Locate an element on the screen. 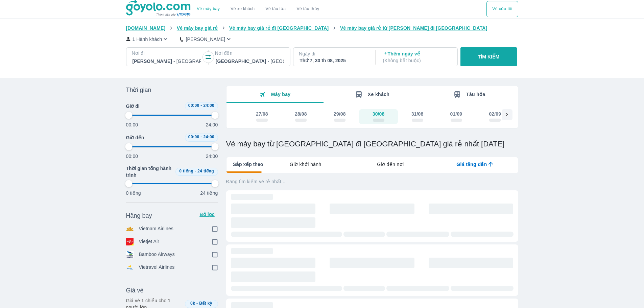 Image resolution: width=644 pixels, height=308 pixels. p: TÌM KIẾM is located at coordinates (489, 57).